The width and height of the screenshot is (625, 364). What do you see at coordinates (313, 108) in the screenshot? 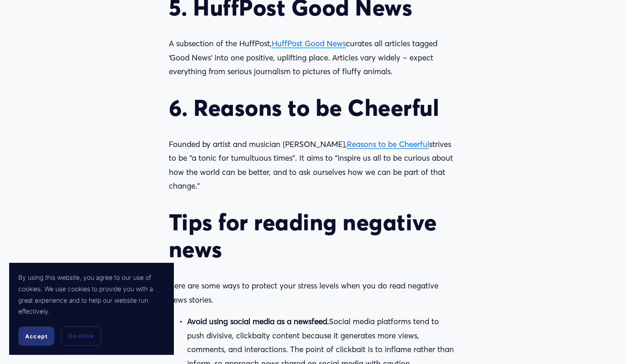
I see `h2: 6. Reasons to be Cheerful` at bounding box center [313, 108].